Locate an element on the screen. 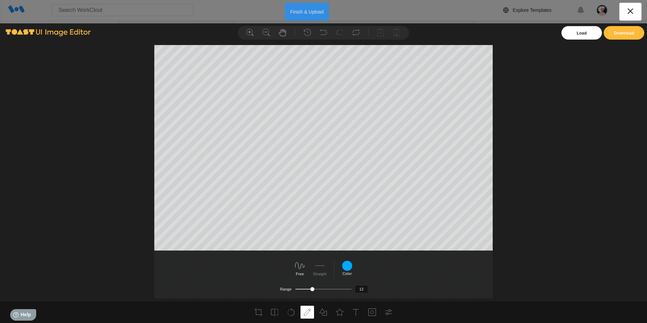 Image resolution: width=647 pixels, height=323 pixels. img: tui-image-editor-bi.png is located at coordinates (48, 32).